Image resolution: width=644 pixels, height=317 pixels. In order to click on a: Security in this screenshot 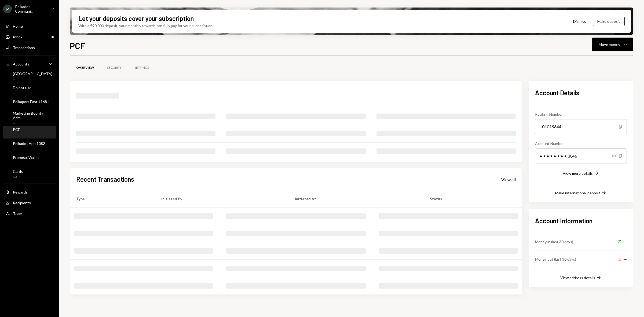, I will do `click(114, 68)`.